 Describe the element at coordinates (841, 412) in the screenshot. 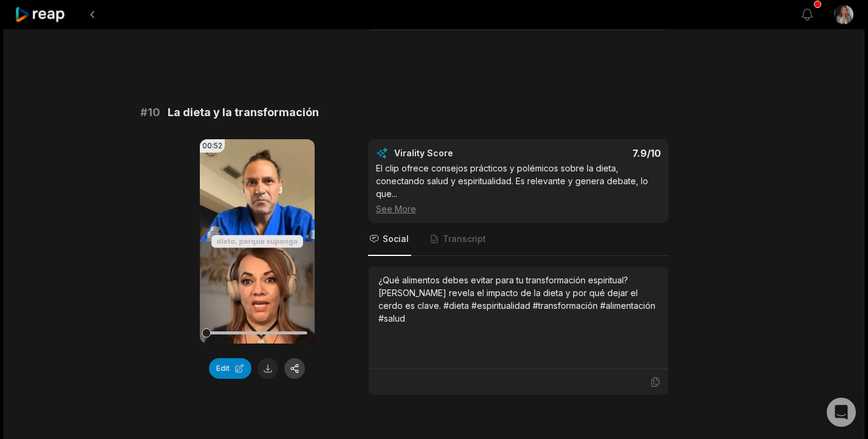

I see `div: Open Intercom Messenger` at that location.